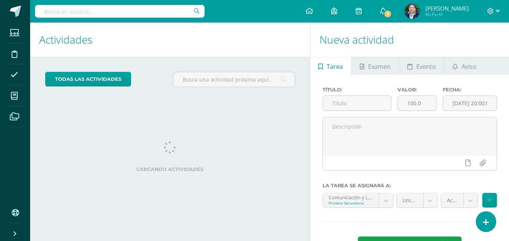 The width and height of the screenshot is (509, 241). I want to click on span: Tarea, so click(334, 67).